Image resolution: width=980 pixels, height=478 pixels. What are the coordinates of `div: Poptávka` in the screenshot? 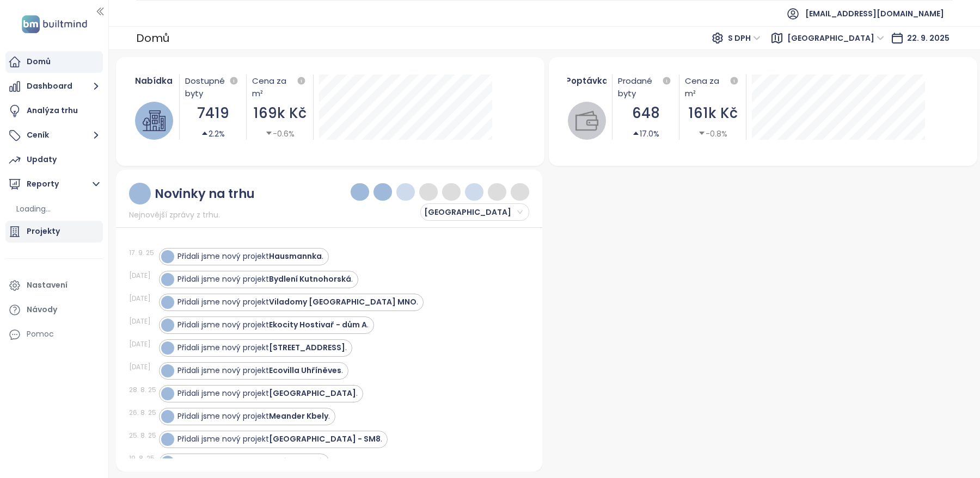 It's located at (587, 81).